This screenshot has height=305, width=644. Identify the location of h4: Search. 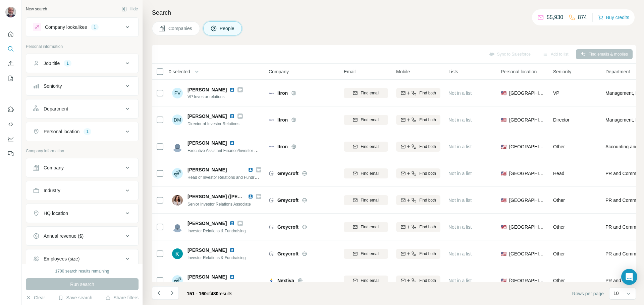
(394, 13).